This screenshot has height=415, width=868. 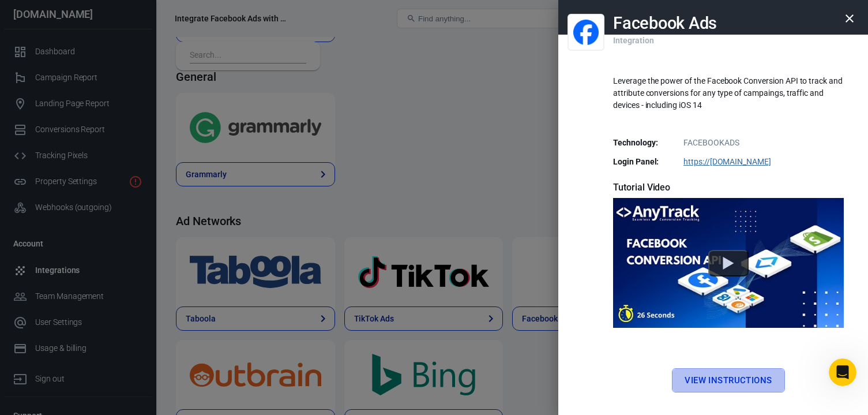 What do you see at coordinates (729, 143) in the screenshot?
I see `dd: FACEBOOKADS` at bounding box center [729, 143].